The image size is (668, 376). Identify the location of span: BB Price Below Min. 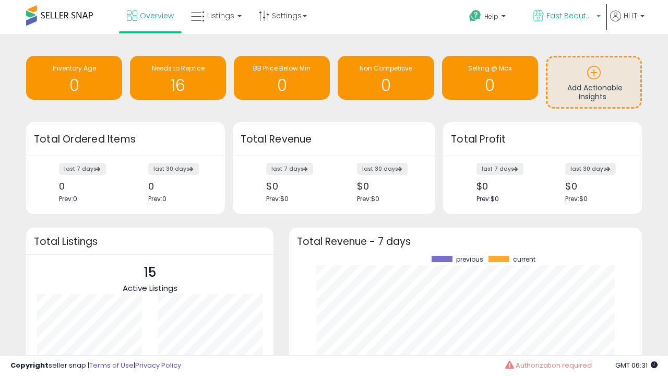
(282, 68).